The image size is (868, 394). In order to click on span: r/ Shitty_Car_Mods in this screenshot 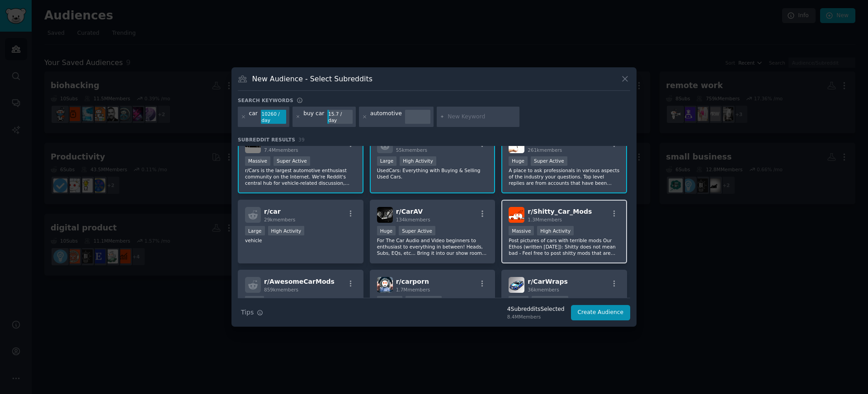, I will do `click(559, 211)`.